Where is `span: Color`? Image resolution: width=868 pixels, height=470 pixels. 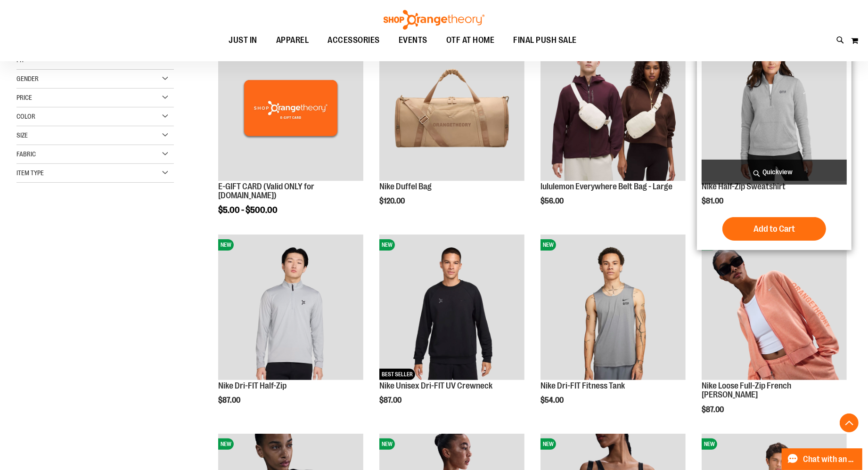 span: Color is located at coordinates (26, 116).